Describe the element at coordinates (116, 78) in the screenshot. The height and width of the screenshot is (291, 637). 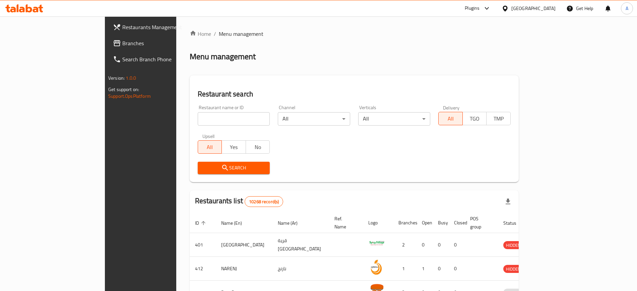
I see `span: Version:` at that location.